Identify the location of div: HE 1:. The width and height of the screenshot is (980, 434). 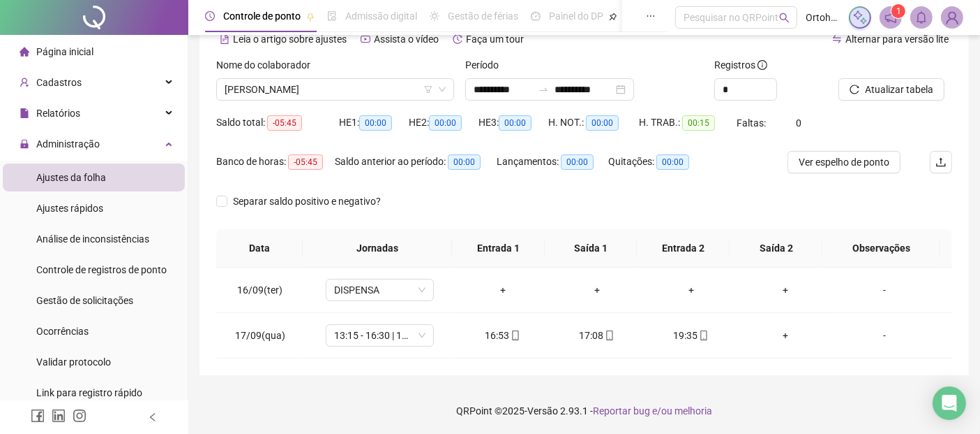
(374, 122).